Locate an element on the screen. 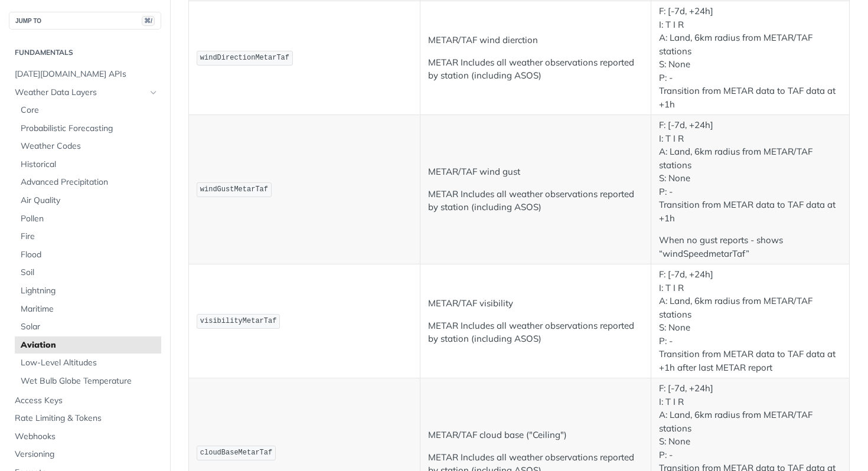 The image size is (868, 471). a: Advanced Precipitation is located at coordinates (88, 182).